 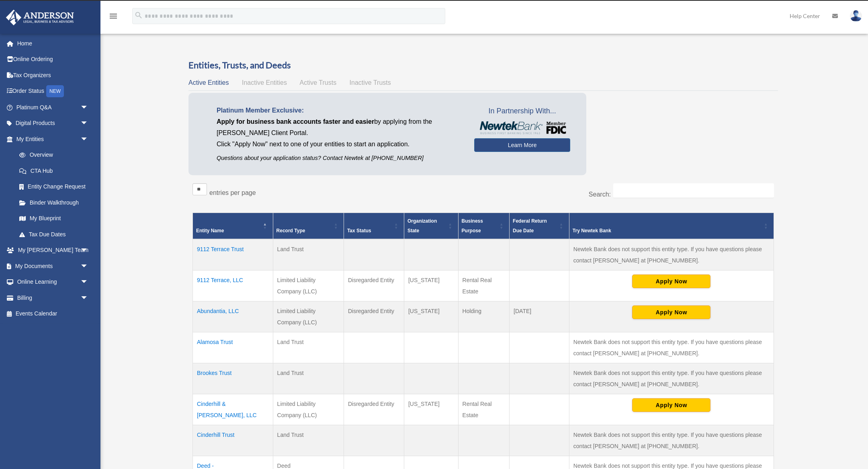 I want to click on th: Organization State: Activate to sort, so click(x=431, y=226).